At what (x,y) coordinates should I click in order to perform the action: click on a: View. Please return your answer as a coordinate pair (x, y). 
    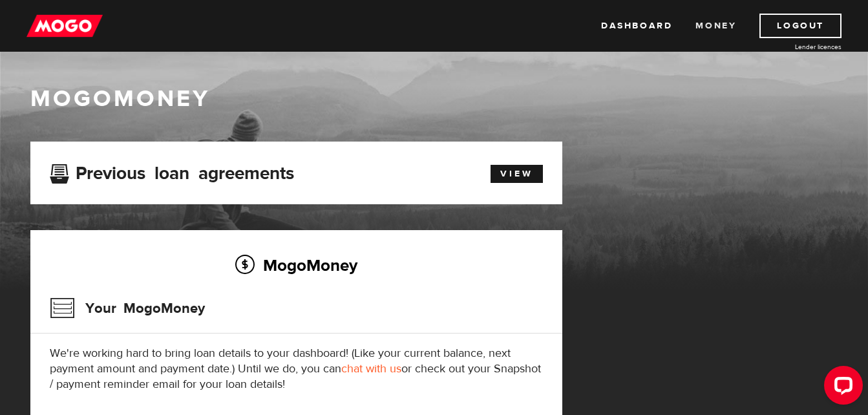
    Looking at the image, I should click on (516, 174).